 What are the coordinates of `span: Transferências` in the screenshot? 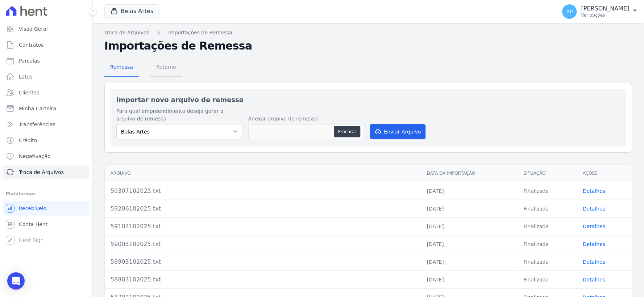 It's located at (37, 124).